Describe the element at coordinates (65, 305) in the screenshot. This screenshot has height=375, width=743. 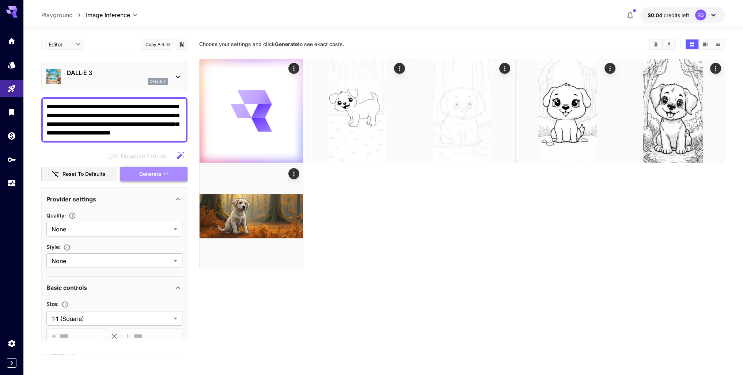
I see `button: Adjust the dimensions of the generated image by specifying its width and height in pixels, or sel...` at that location.